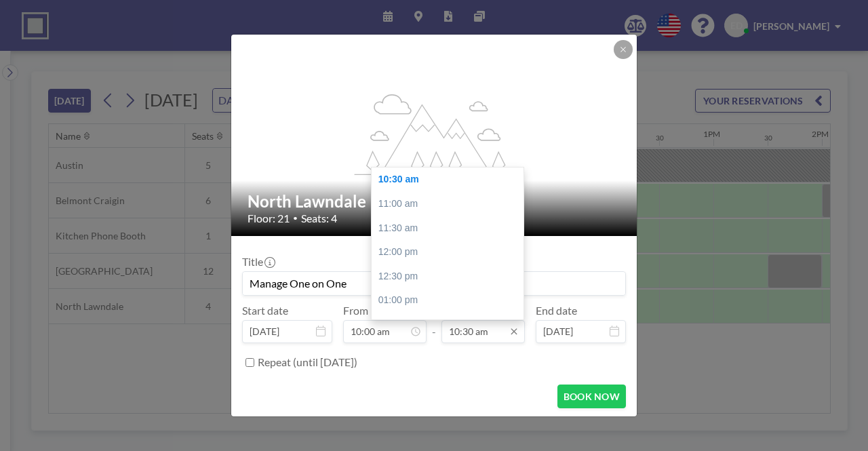  I want to click on h2: North Lawndale, so click(435, 202).